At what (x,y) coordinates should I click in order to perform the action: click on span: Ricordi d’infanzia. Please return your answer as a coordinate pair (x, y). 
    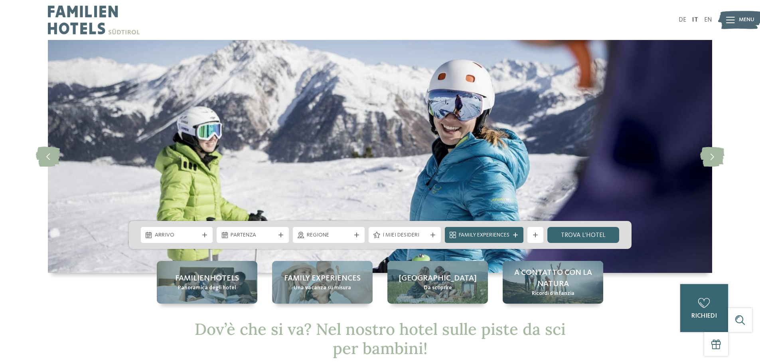
    Looking at the image, I should click on (553, 293).